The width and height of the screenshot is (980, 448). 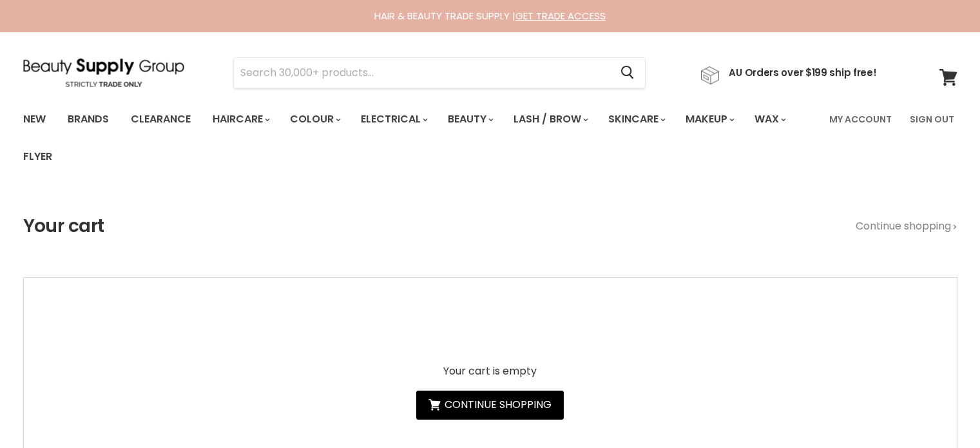 I want to click on a: Skincare, so click(x=636, y=119).